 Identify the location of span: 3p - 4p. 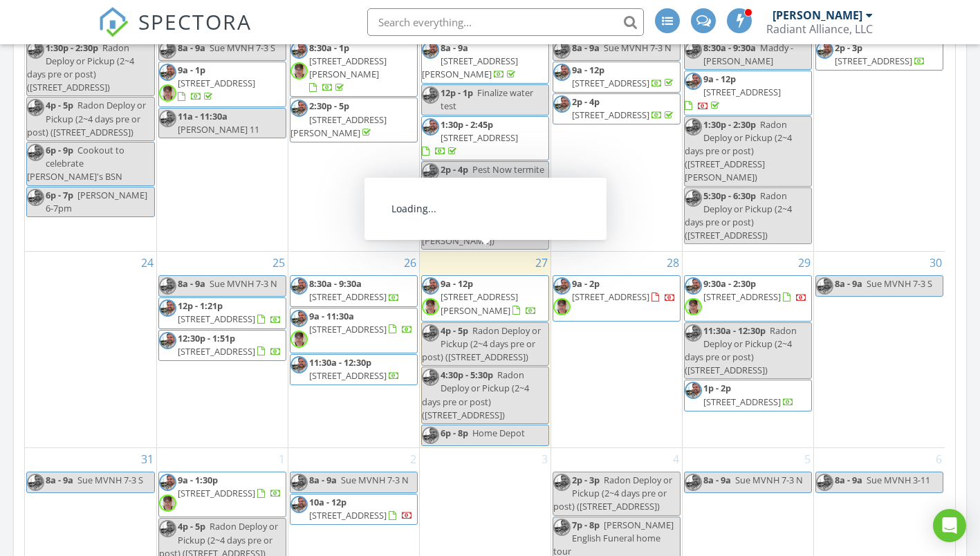
(454, 201).